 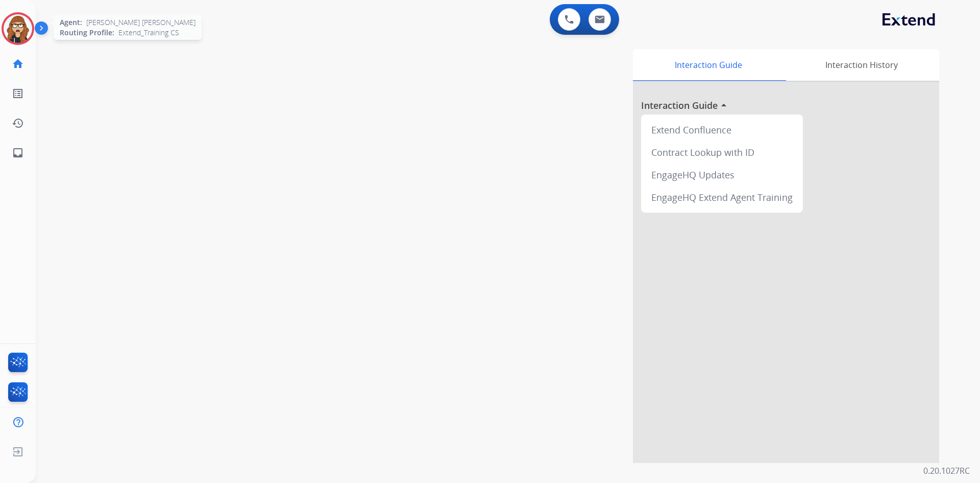 I want to click on mat-icon: history, so click(x=18, y=123).